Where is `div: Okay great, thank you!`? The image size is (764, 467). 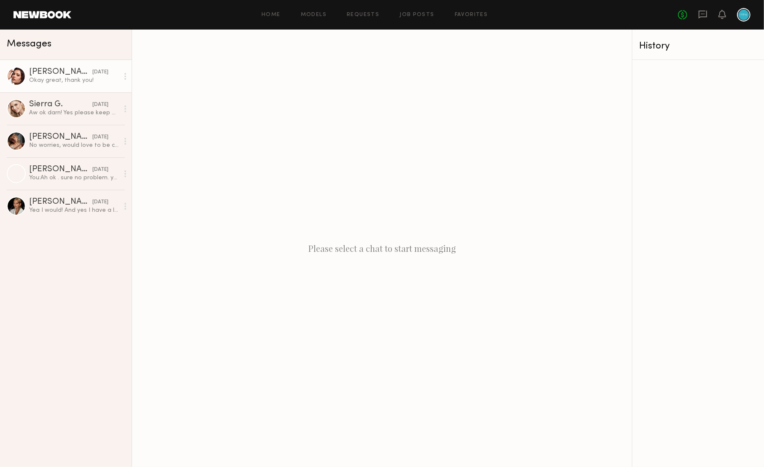
div: Okay great, thank you! is located at coordinates (74, 80).